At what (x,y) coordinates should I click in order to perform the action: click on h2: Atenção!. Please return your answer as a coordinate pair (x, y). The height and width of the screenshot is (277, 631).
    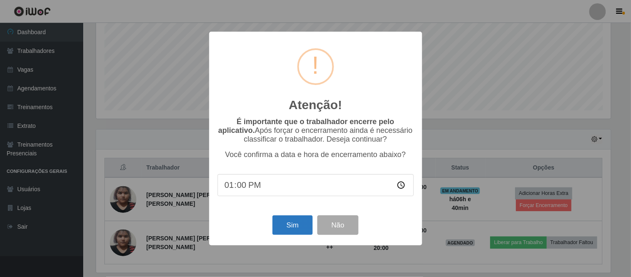
    Looking at the image, I should click on (315, 105).